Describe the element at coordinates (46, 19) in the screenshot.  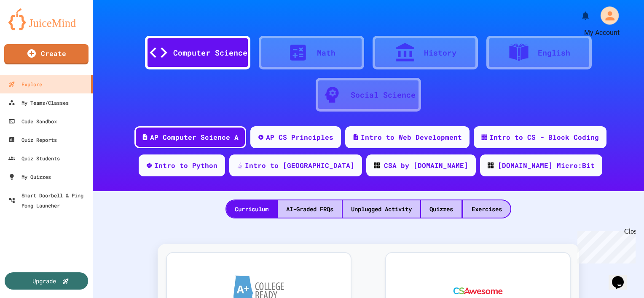
I see `img: logo-orange.svg` at that location.